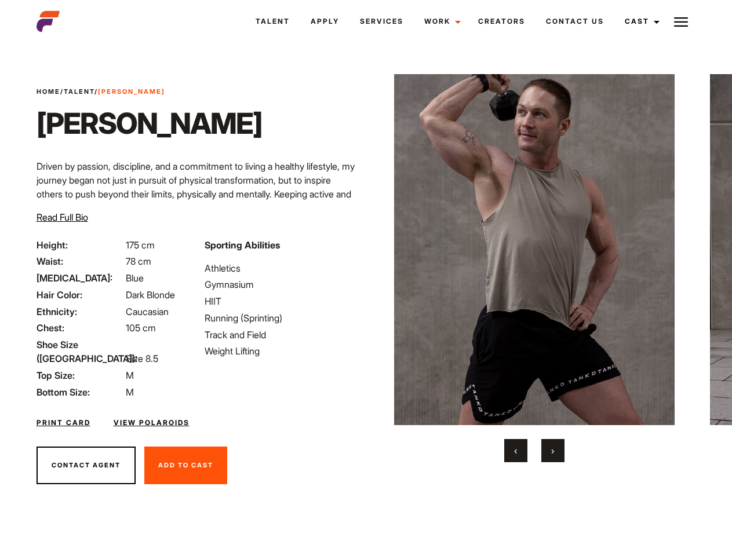  What do you see at coordinates (282, 335) in the screenshot?
I see `li: Track and Field` at bounding box center [282, 335].